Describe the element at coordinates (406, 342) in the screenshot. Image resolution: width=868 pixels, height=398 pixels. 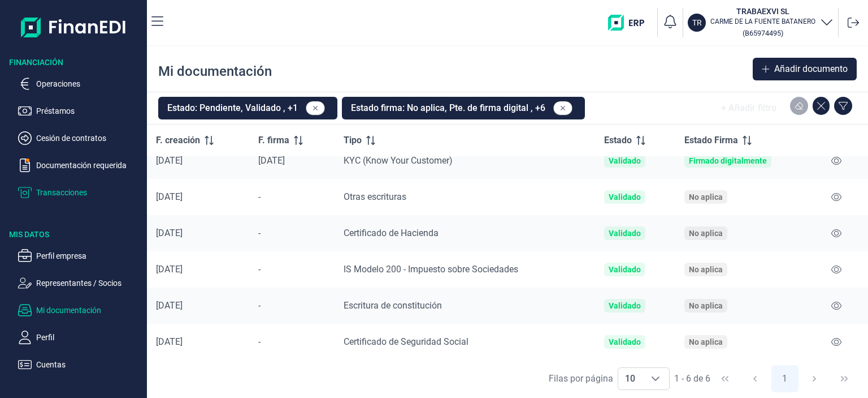
I see `span: Certificado de Seguridad Social` at that location.